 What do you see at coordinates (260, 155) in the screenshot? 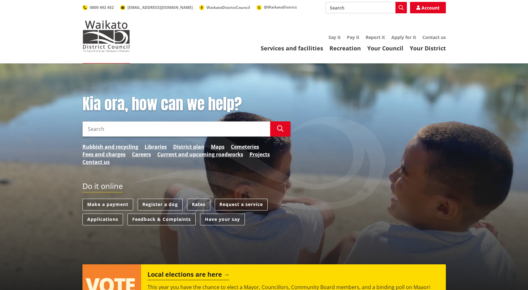
I see `a: Projects` at bounding box center [260, 155].